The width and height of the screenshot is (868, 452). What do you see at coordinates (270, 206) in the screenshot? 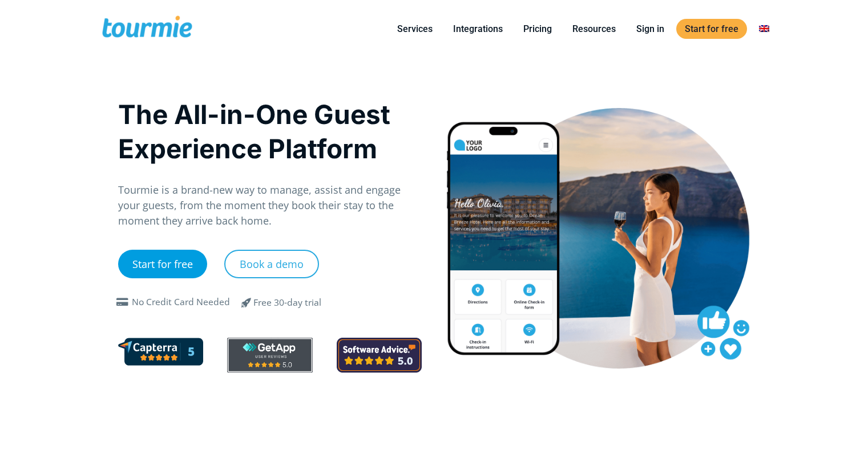
I see `p: Tourmie is a brand-new way to manage, assist and engage your guests, from the moment they book th...` at bounding box center [270, 206].